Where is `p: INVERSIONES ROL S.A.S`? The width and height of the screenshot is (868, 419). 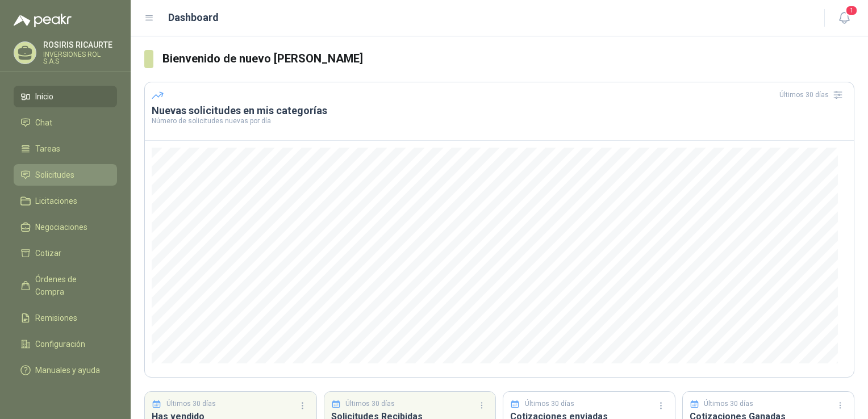
p: INVERSIONES ROL S.A.S is located at coordinates (80, 58).